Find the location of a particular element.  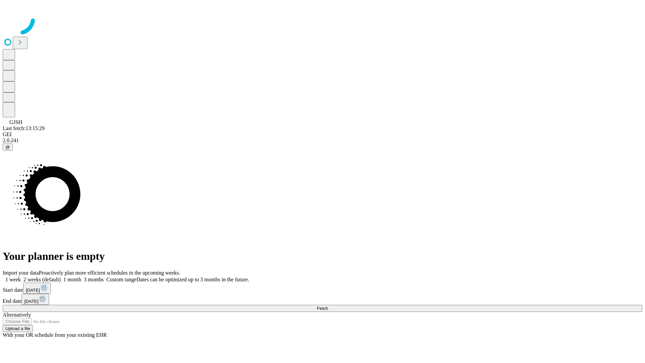

span: Alternatively is located at coordinates (17, 315).